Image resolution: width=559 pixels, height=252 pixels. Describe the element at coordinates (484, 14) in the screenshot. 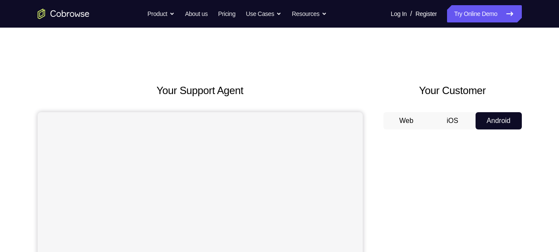

I see `a: Try Online Demo` at that location.